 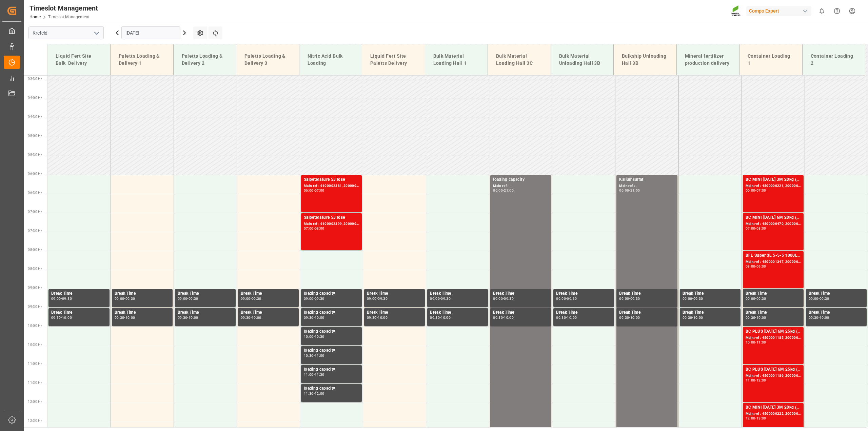 What do you see at coordinates (35, 249) in the screenshot?
I see `span: 08:00 Hr` at bounding box center [35, 249].